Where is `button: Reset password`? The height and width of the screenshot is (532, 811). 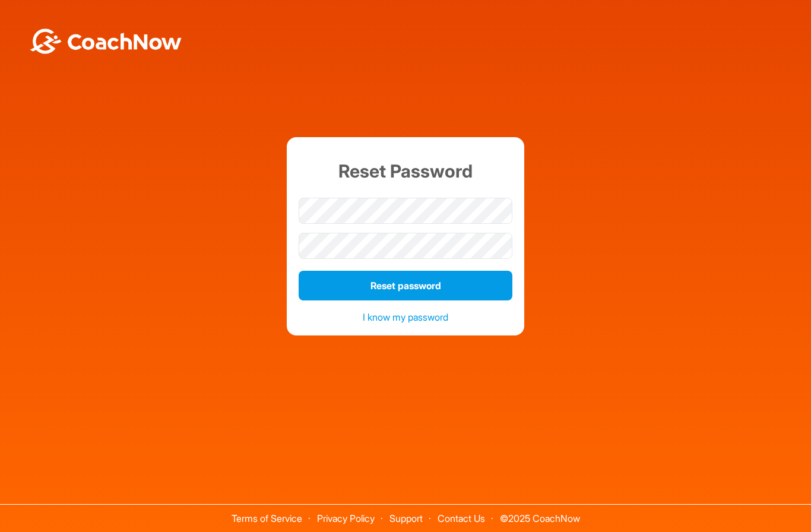
button: Reset password is located at coordinates (406, 285).